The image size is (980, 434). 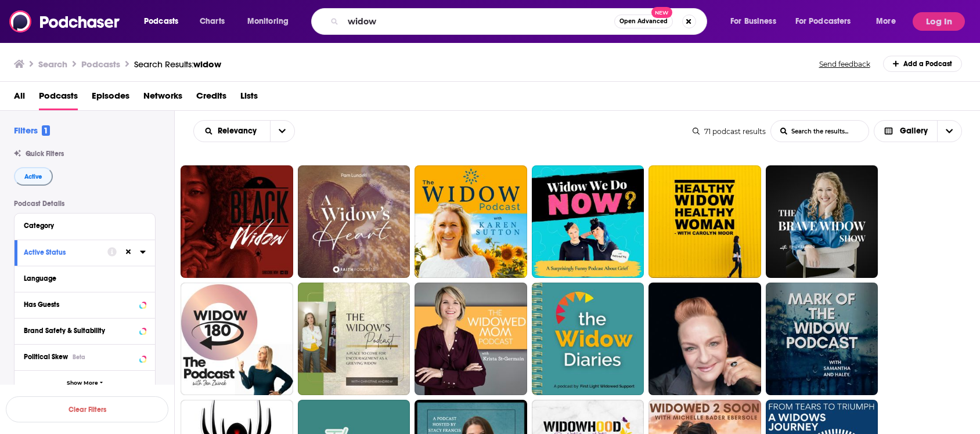 I want to click on button: Has Guests, so click(x=85, y=304).